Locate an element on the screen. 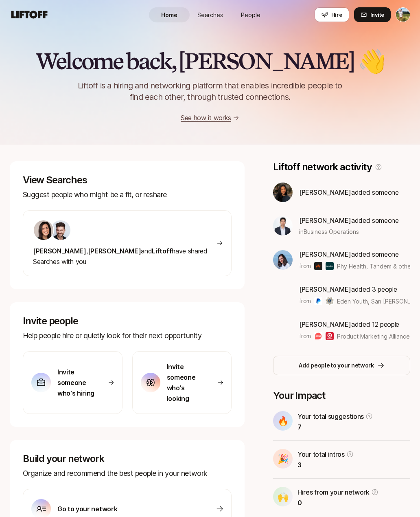  p: 3 is located at coordinates (325, 465).